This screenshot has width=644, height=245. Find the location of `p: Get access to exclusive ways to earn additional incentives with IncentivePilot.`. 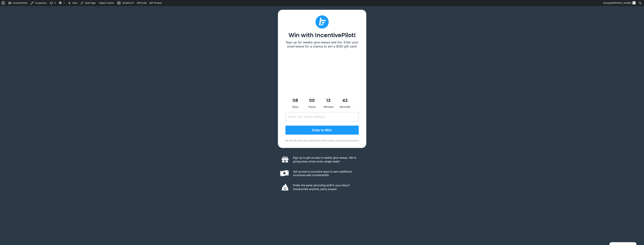

p: Get access to exclusive ways to earn additional incentives with IncentivePilot. is located at coordinates (328, 173).